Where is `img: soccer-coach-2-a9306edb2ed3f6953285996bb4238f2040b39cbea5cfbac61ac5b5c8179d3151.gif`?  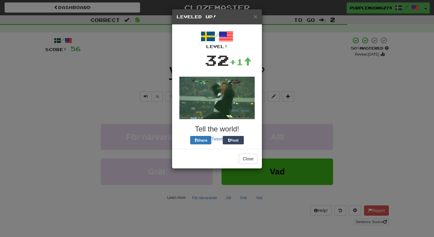 img: soccer-coach-2-a9306edb2ed3f6953285996bb4238f2040b39cbea5cfbac61ac5b5c8179d3151.gif is located at coordinates (217, 98).